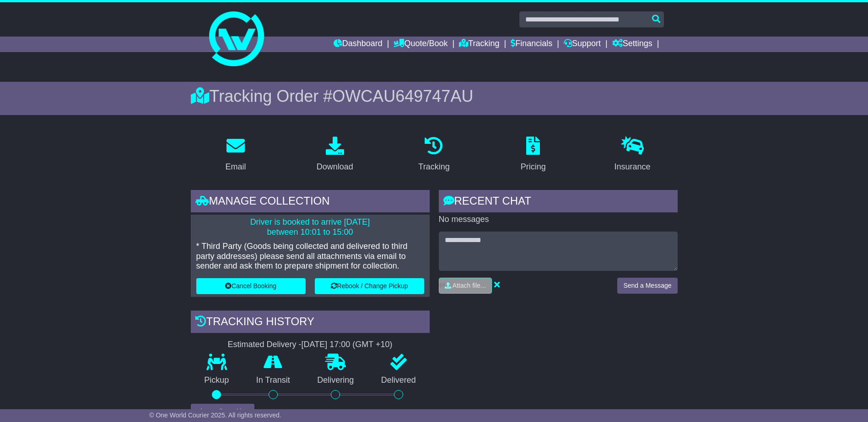  Describe the element at coordinates (420, 45) in the screenshot. I see `a: Quote/Book` at that location.